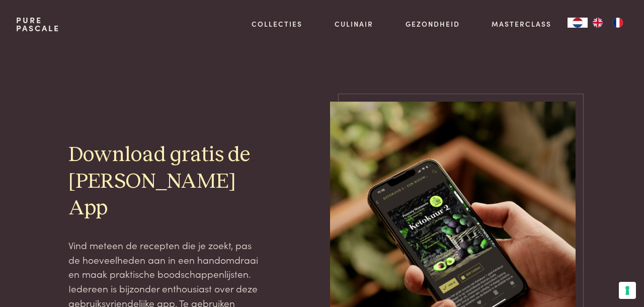  What do you see at coordinates (627, 290) in the screenshot?
I see `button: Uw voorkeuren voor toestemming voor trackingtechnologieën` at bounding box center [627, 290].